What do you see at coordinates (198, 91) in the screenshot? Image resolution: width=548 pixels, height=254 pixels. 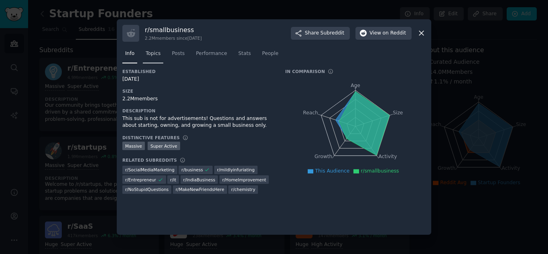 I see `h3: Size` at bounding box center [198, 91].